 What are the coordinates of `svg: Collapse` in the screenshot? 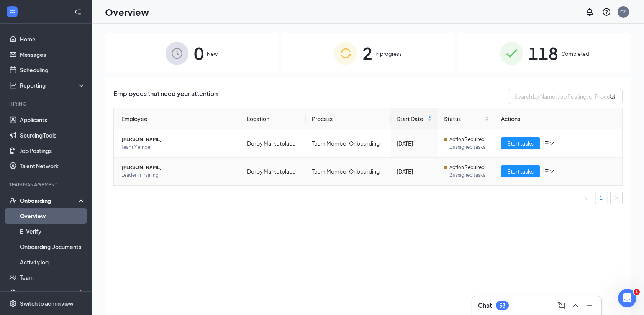 It's located at (78, 12).